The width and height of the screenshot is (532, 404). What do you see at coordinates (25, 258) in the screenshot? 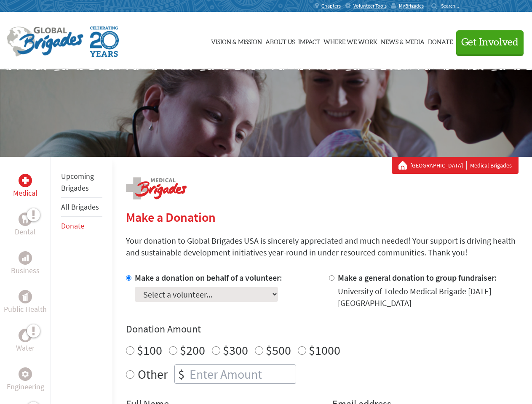
I see `img: Business` at bounding box center [25, 258].